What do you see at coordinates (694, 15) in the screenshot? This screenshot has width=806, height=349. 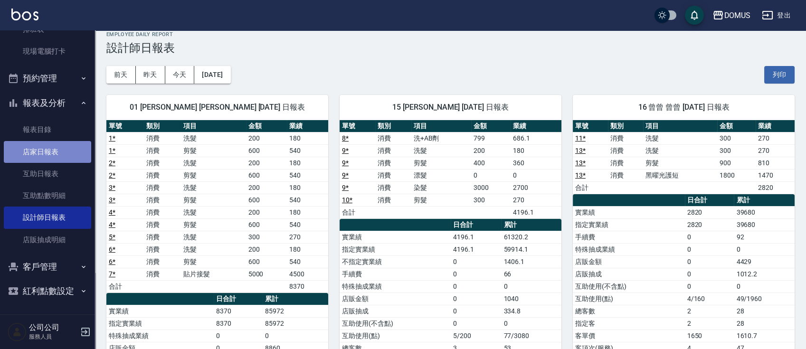 I see `button: save` at bounding box center [694, 15].